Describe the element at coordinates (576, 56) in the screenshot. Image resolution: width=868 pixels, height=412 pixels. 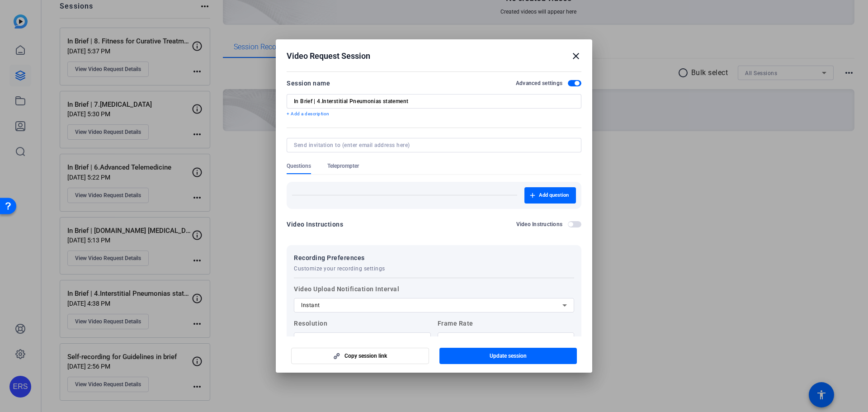
I see `mat-icon: close` at that location.